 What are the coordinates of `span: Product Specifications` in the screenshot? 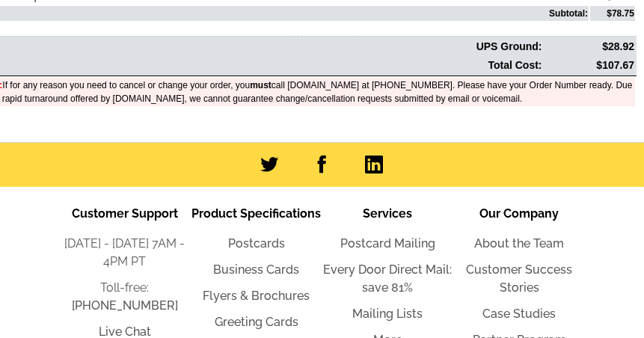 It's located at (256, 213).